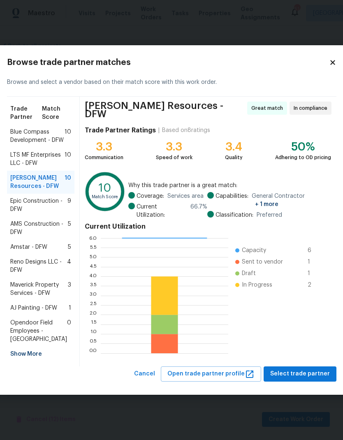 The image size is (343, 440). Describe the element at coordinates (162, 211) in the screenshot. I see `span: Current Utilization:` at that location.